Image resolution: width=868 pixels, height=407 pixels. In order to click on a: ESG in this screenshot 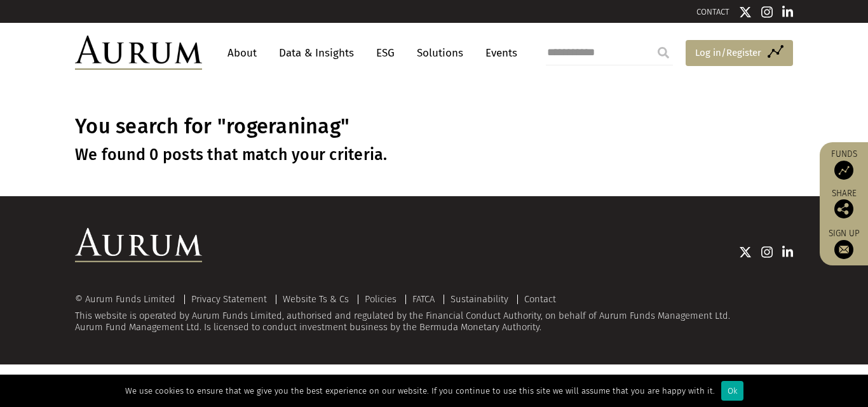, I will do `click(385, 53)`.